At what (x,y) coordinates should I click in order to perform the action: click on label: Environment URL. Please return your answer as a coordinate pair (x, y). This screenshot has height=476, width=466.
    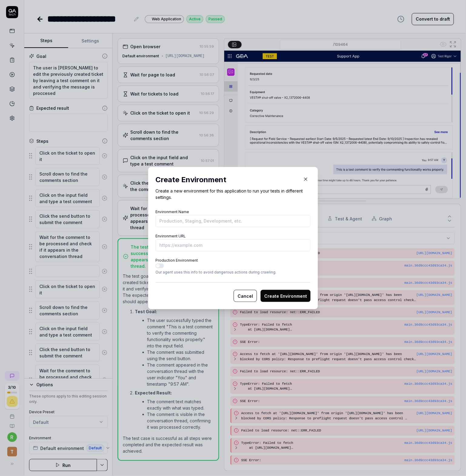
    Looking at the image, I should click on (171, 236).